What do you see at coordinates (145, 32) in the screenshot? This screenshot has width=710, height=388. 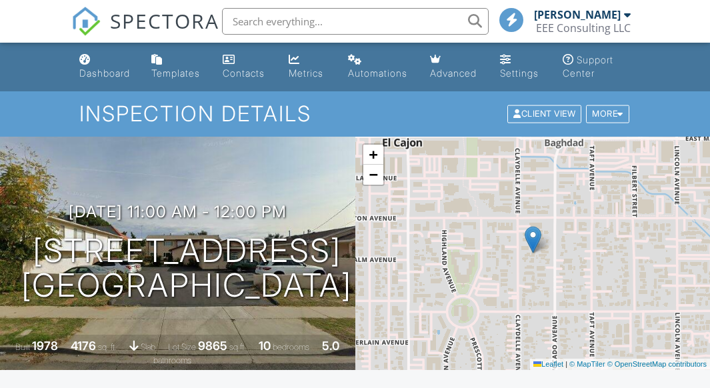 I see `a: SPECTORA` at bounding box center [145, 32].